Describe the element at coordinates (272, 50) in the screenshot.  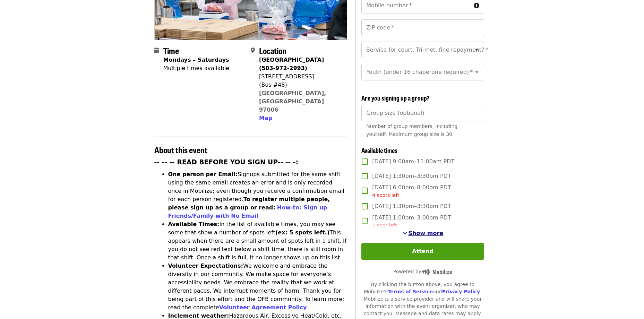
I see `span: Location` at that location.